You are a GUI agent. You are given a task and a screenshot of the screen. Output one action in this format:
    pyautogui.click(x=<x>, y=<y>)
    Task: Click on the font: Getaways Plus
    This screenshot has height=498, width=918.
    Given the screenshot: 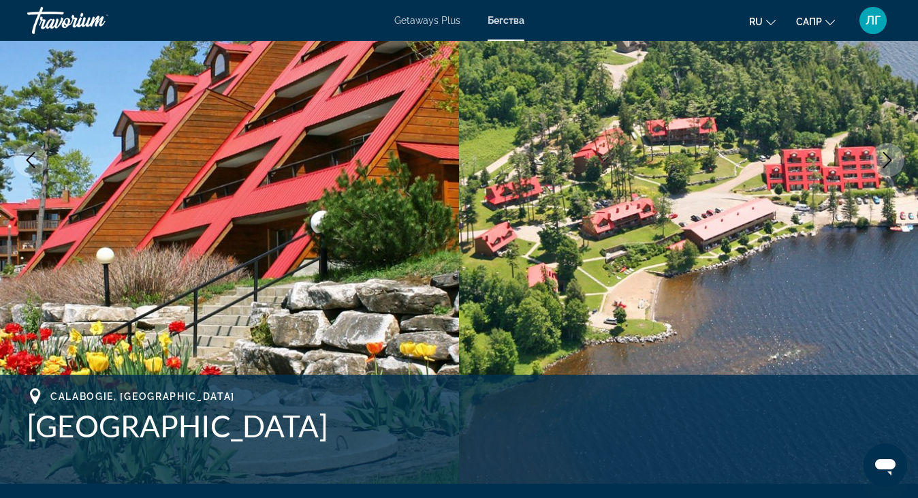 What is the action you would take?
    pyautogui.click(x=427, y=20)
    